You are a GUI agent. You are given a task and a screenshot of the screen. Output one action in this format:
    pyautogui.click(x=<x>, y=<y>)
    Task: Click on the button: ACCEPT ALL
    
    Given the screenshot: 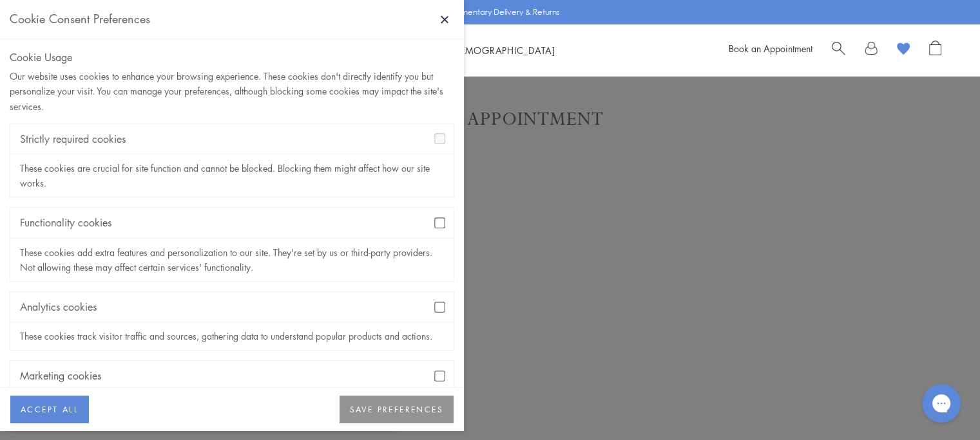 What is the action you would take?
    pyautogui.click(x=50, y=410)
    